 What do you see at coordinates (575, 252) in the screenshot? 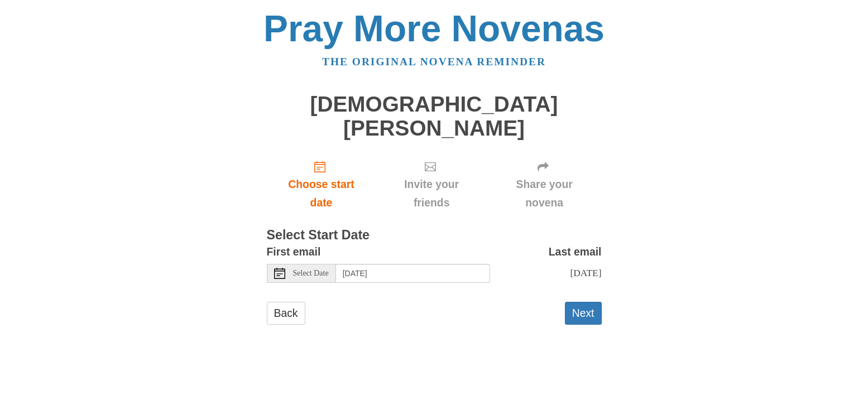
I see `label: Last email` at bounding box center [575, 252].